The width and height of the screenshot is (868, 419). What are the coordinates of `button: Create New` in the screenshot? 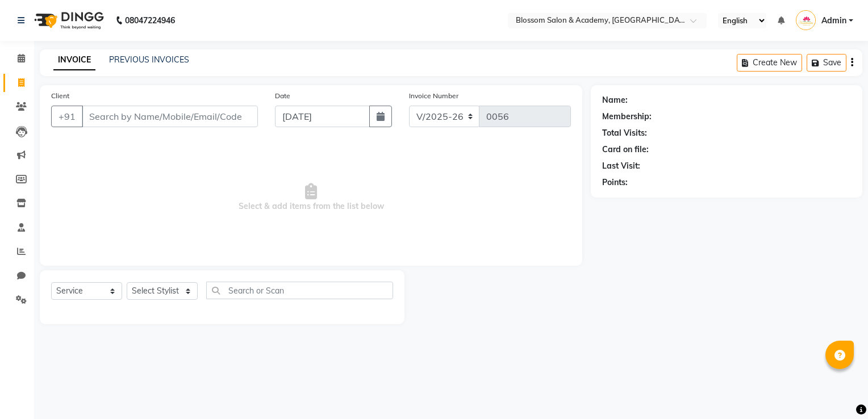 It's located at (769, 63).